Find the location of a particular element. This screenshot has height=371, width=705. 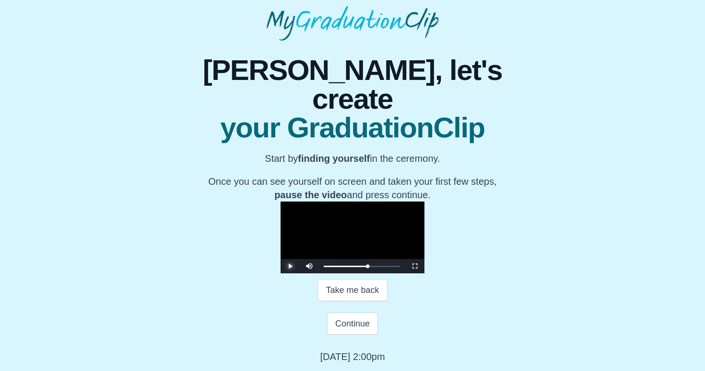

p: Start by in the ceremony. is located at coordinates (352, 159).